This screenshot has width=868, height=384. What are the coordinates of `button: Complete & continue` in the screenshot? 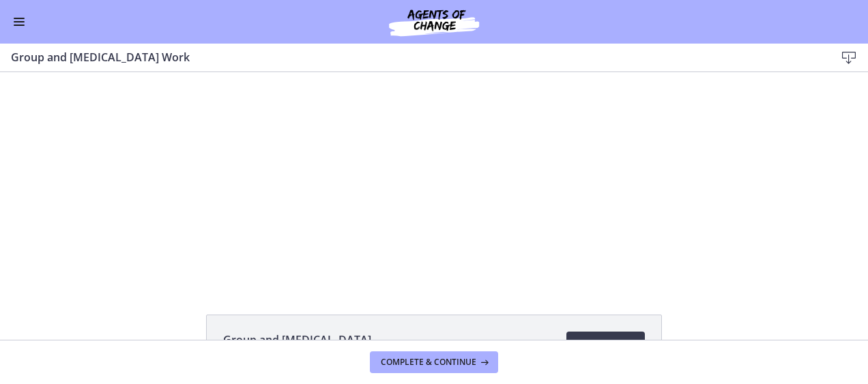 It's located at (434, 362).